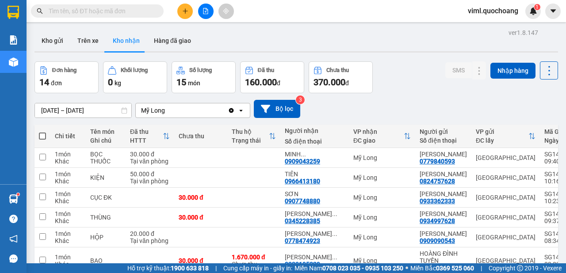  What do you see at coordinates (13, 219) in the screenshot?
I see `span: question-circle` at bounding box center [13, 219].